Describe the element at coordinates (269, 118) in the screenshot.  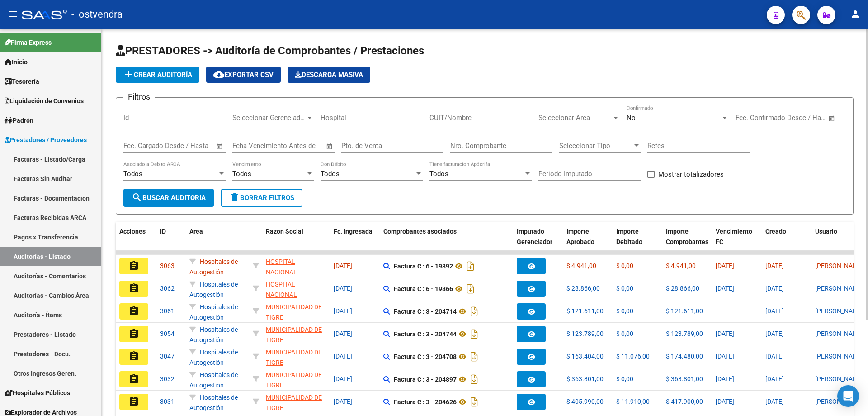
I see `span: Seleccionar Gerenciador` at that location.